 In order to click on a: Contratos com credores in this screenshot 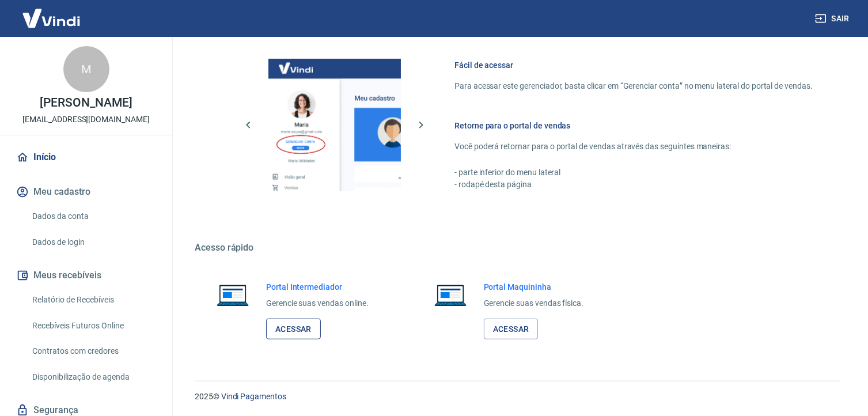, I will do `click(93, 350)`.